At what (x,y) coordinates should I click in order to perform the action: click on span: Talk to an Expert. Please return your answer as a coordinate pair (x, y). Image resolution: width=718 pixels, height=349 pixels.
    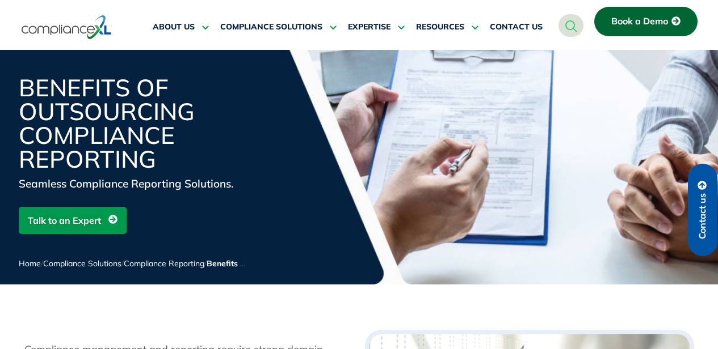
    Looking at the image, I should click on (64, 221).